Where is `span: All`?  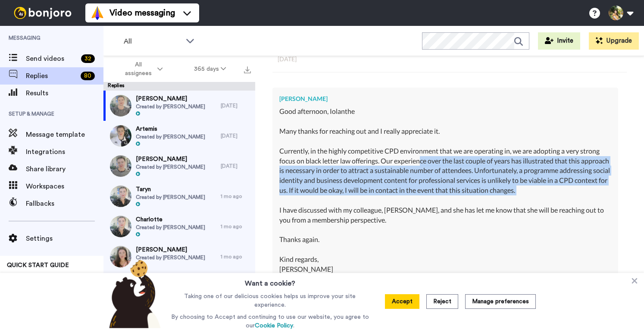 span: All is located at coordinates (153, 41).